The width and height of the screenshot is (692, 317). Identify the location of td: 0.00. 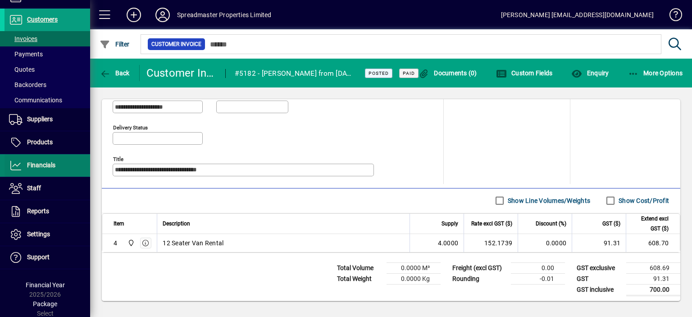
(538, 268).